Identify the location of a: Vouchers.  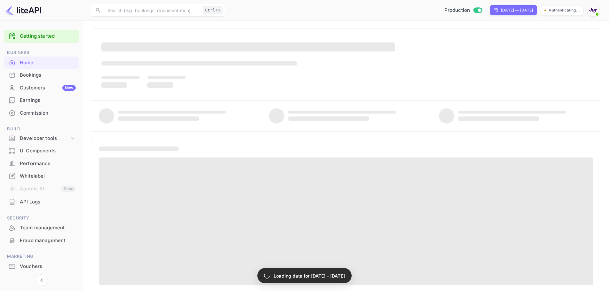
(41, 266).